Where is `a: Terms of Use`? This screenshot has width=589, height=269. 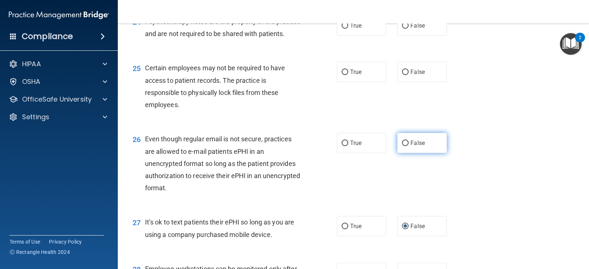
a: Terms of Use is located at coordinates (25, 242).